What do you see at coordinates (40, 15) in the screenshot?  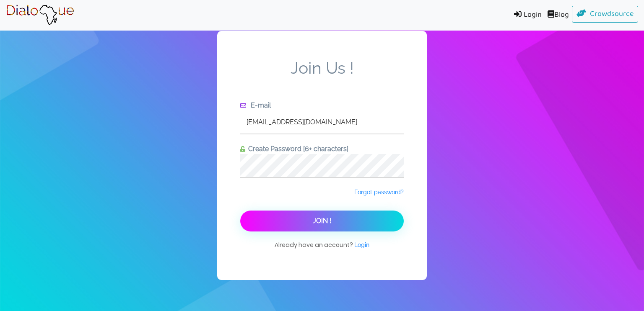 I see `img: Brand` at bounding box center [40, 15].